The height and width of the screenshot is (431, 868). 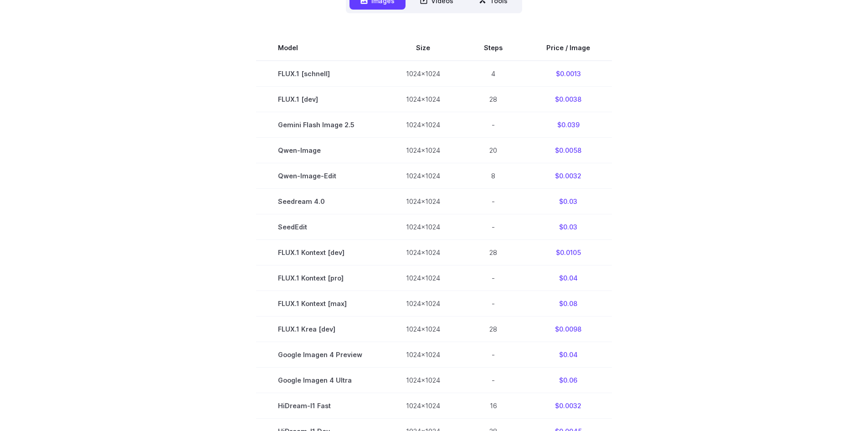 I want to click on td: HiDream-I1 Fast, so click(x=320, y=406).